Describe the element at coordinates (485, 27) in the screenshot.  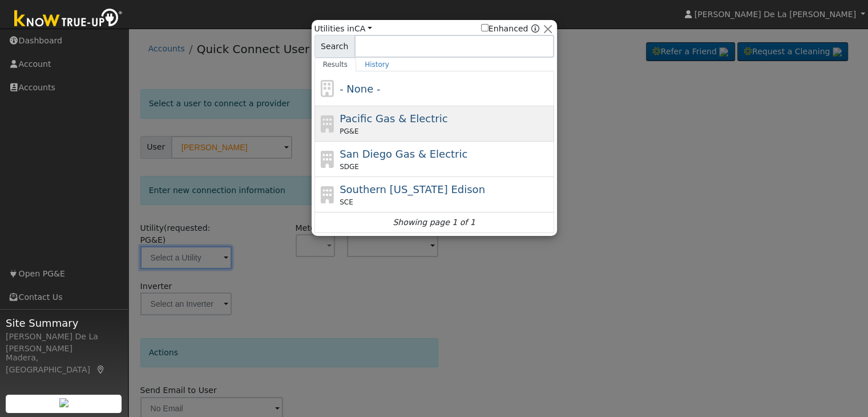
I see `input: Enhanced` at that location.